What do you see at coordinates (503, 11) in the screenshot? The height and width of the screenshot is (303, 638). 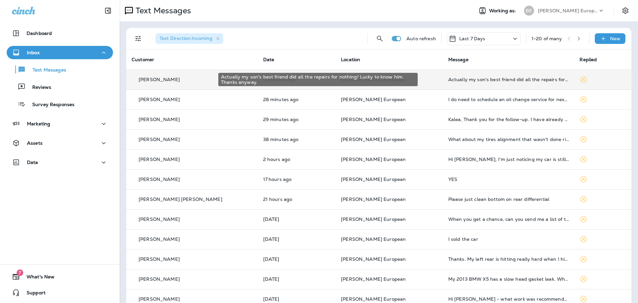 I see `span: Working as:` at bounding box center [503, 11].